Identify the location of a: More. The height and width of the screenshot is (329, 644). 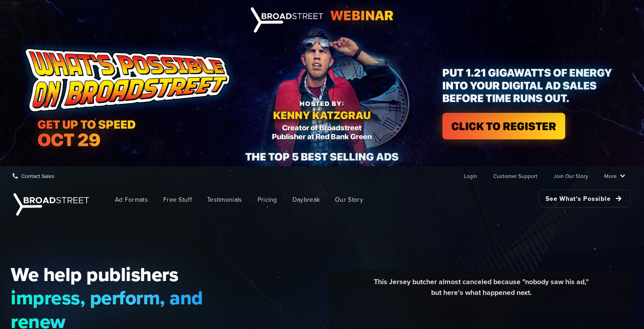
(615, 175).